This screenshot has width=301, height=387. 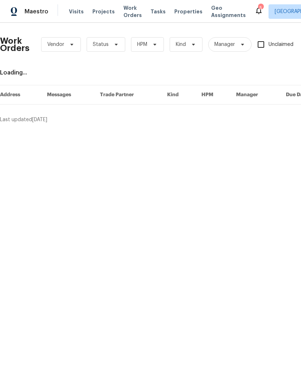 I want to click on span: Projects, so click(x=104, y=12).